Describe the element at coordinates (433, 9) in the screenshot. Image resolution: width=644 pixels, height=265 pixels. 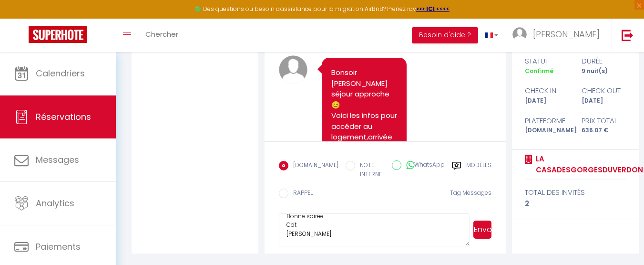
I see `strong: >>> ICI <<<<` at that location.